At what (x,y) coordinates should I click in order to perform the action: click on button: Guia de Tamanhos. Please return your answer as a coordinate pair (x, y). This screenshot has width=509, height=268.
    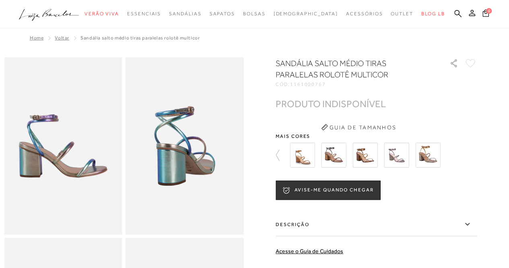
    Looking at the image, I should click on (359, 127).